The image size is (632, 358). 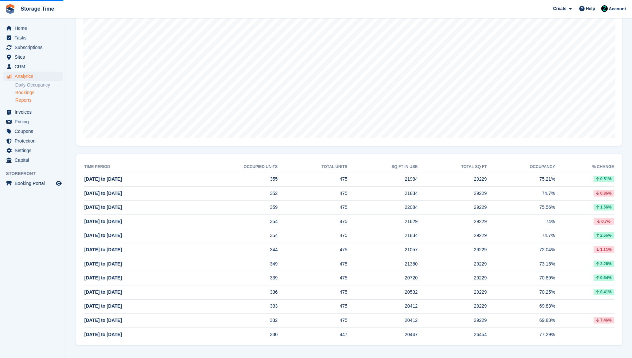 What do you see at coordinates (34, 183) in the screenshot?
I see `span: Booking Portal` at bounding box center [34, 183].